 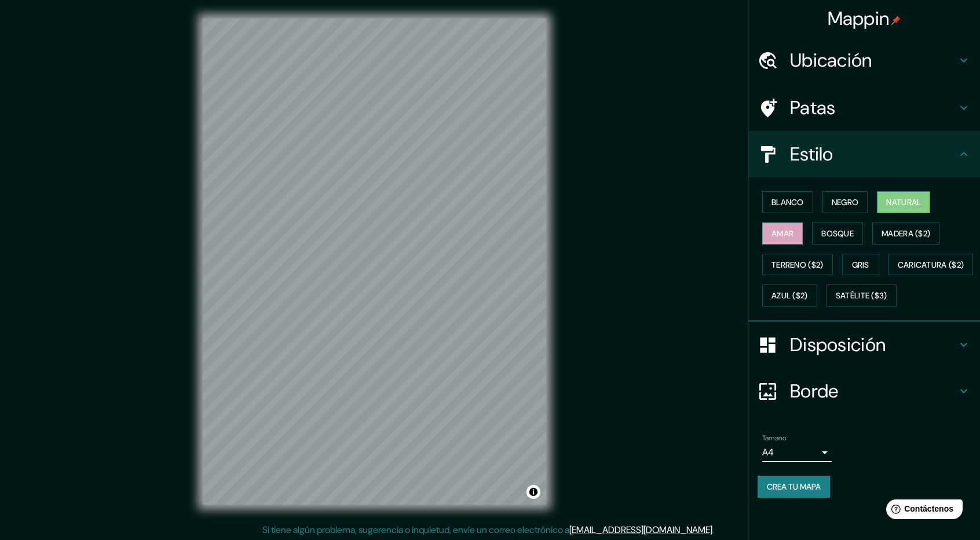 I want to click on button: Gris, so click(x=861, y=265).